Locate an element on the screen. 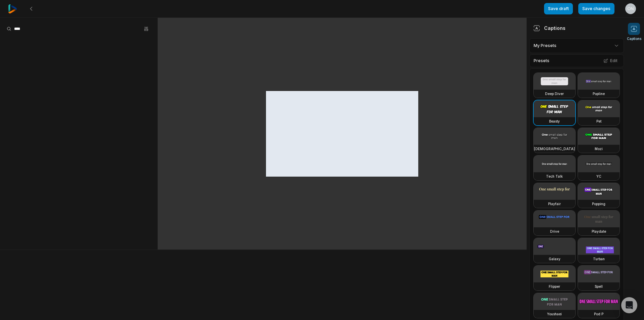  h3: Mozi is located at coordinates (599, 149).